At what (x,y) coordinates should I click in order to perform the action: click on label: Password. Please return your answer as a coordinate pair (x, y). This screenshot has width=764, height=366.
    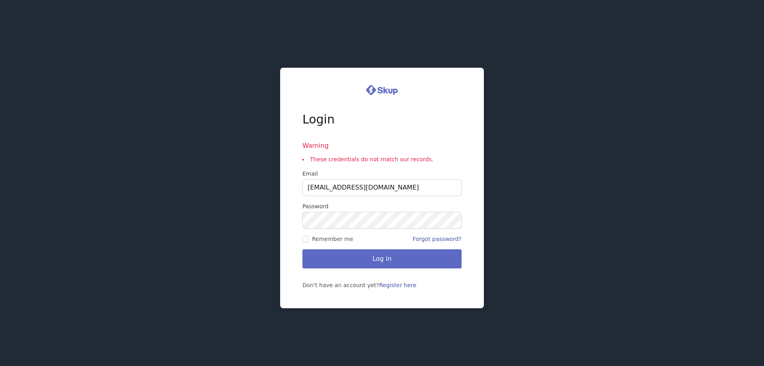
    Looking at the image, I should click on (382, 206).